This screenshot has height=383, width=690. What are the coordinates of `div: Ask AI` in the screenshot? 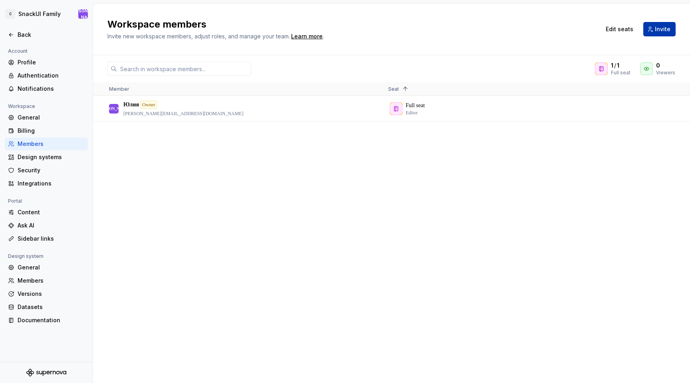 It's located at (51, 225).